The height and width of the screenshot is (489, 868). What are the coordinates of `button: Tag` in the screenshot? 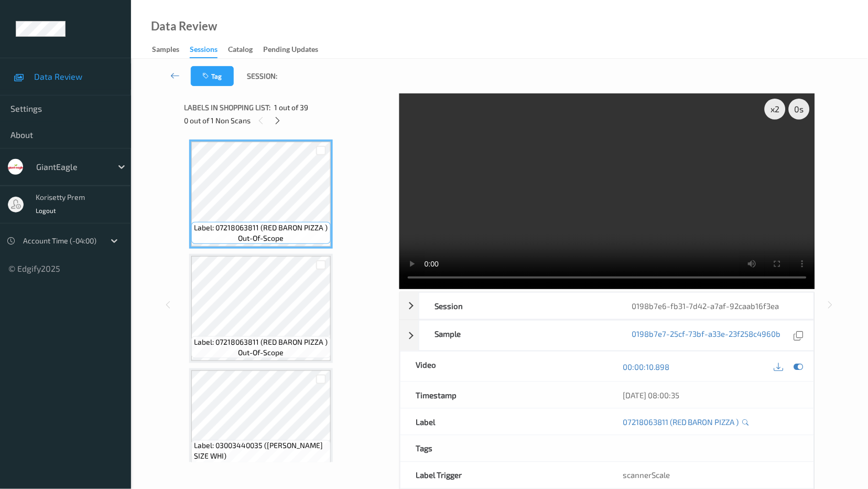 It's located at (212, 76).